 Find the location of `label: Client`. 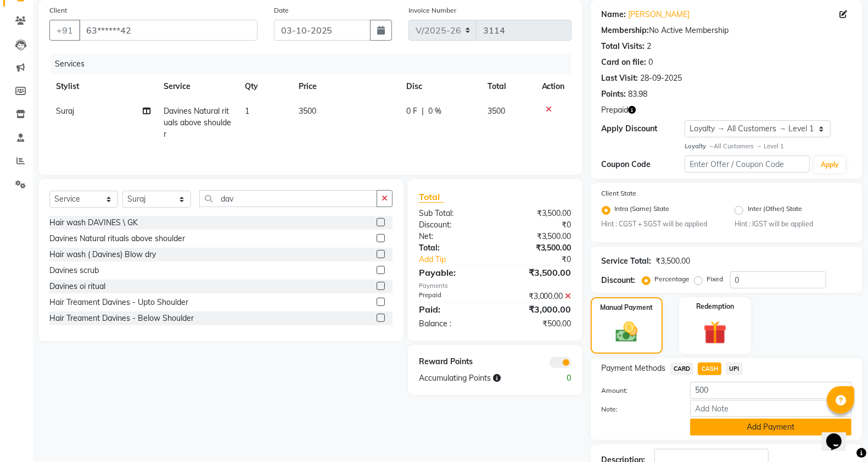

label: Client is located at coordinates (58, 10).